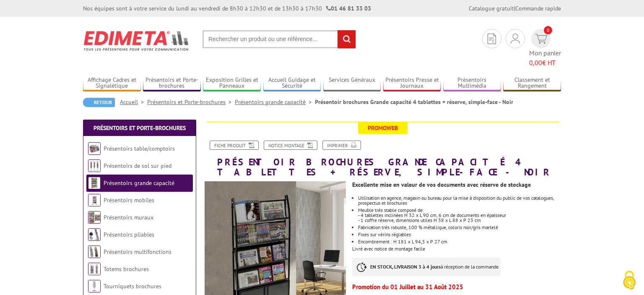 This screenshot has height=295, width=644. I want to click on div: Nos équipes sont à votre service du lundi au vendredi de 8h30 à 12h30 et de 13h30 à 17h30, so click(227, 8).